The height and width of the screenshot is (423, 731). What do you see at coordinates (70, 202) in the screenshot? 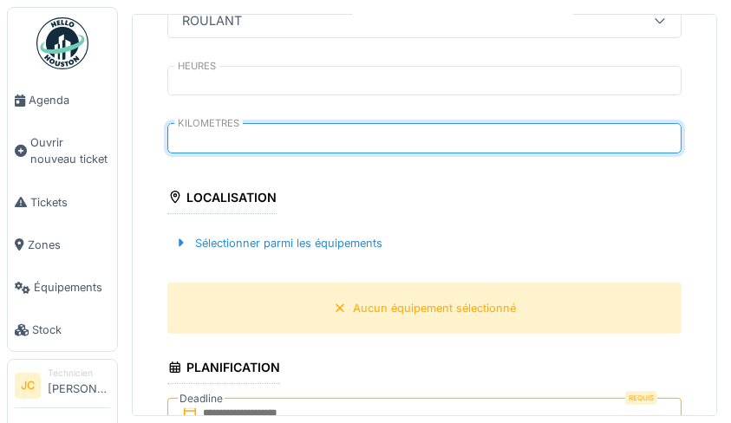
I see `span: Tickets` at bounding box center [70, 202].